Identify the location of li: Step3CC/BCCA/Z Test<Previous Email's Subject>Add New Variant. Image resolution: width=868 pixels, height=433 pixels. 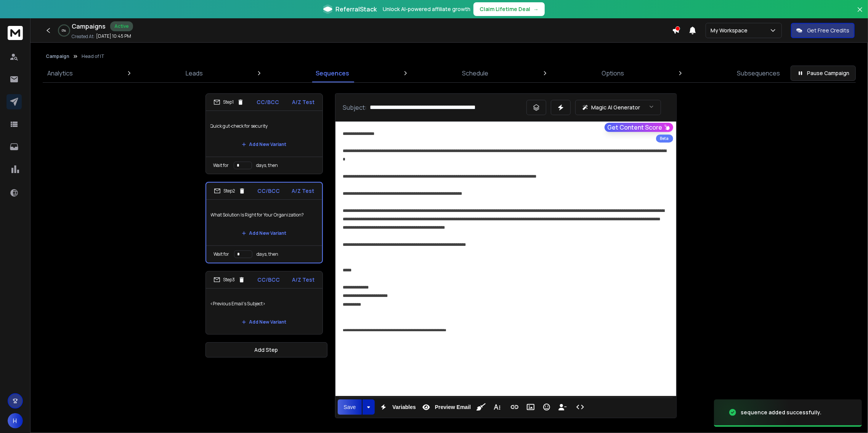
(264, 303).